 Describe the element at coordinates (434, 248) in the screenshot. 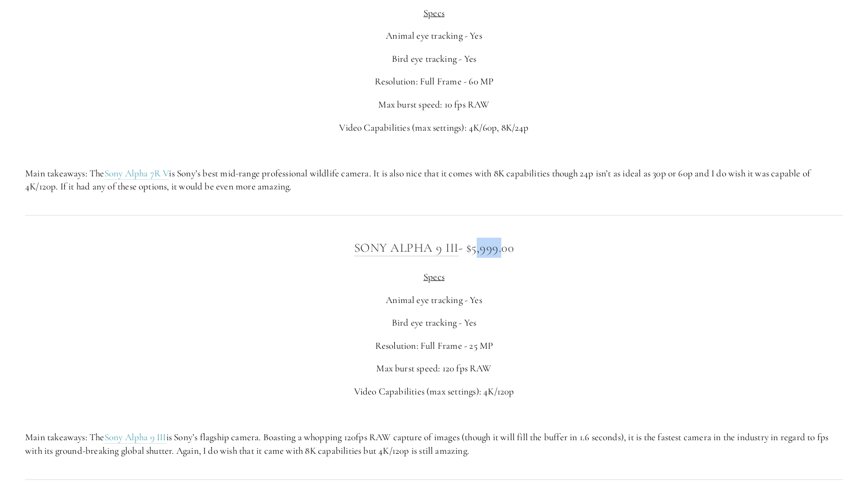

I see `h3: - $5,999.00` at that location.